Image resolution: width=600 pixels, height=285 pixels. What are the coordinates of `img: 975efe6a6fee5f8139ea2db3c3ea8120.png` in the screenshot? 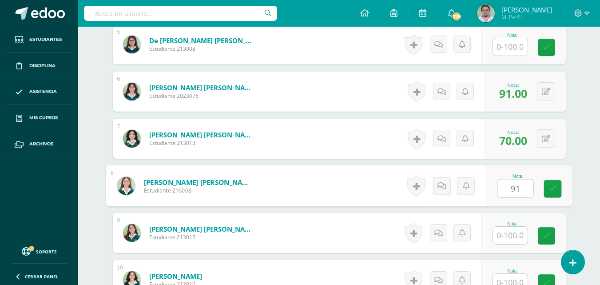 It's located at (132, 92).